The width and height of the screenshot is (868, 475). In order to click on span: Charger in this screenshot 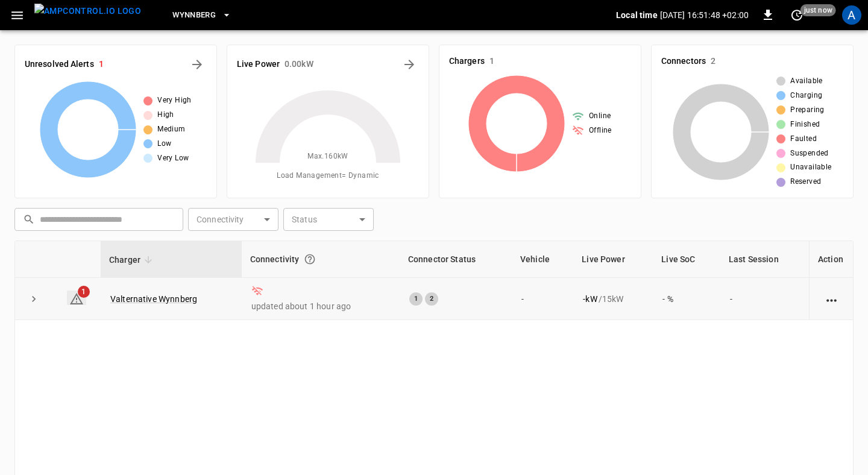, I will do `click(133, 260)`.